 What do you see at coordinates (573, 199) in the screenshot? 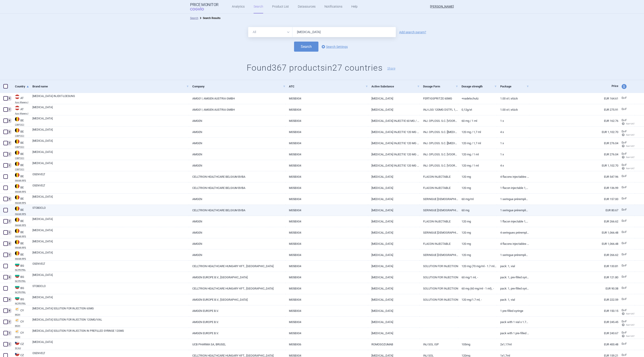
I see `a: EUR 157.00` at bounding box center [573, 199].